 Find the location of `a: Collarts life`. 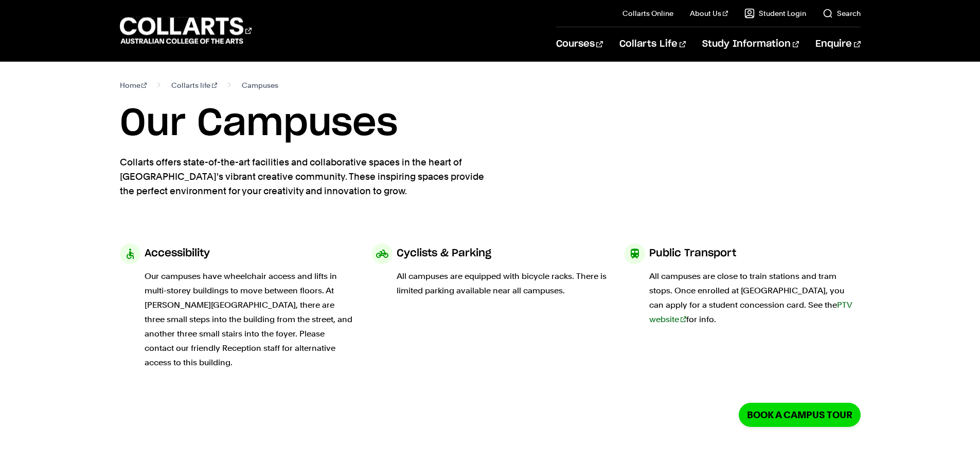

a: Collarts life is located at coordinates (194, 85).